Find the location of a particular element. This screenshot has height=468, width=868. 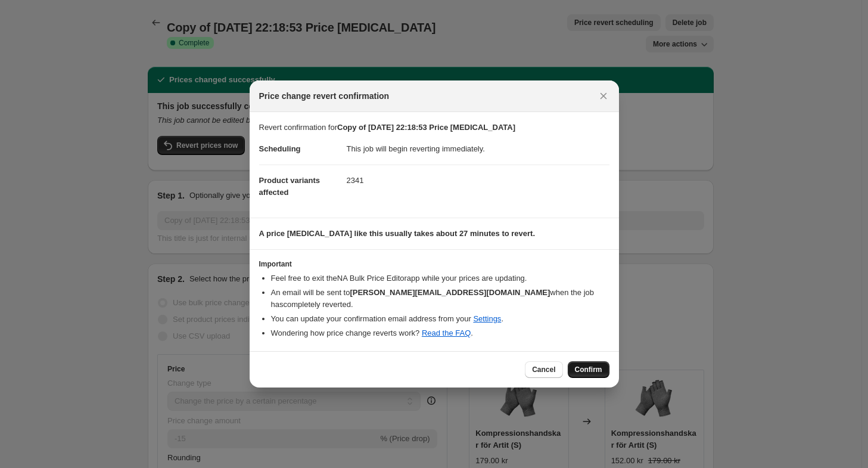

dd: This job will begin reverting immediately. is located at coordinates (478, 149).